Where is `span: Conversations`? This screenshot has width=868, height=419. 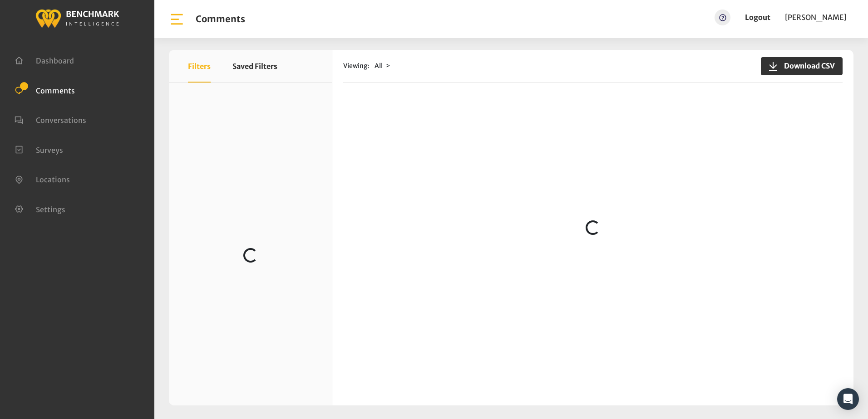 span: Conversations is located at coordinates (61, 120).